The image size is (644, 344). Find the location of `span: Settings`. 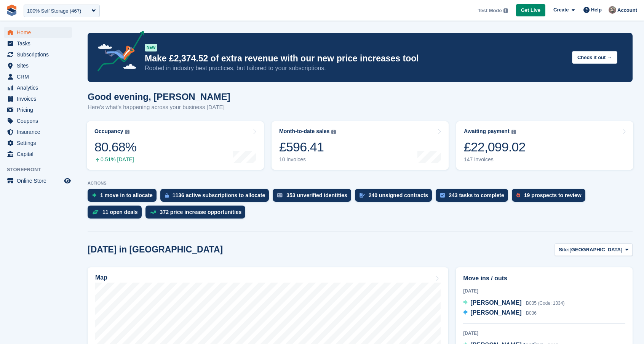

span: Settings is located at coordinates (40, 143).